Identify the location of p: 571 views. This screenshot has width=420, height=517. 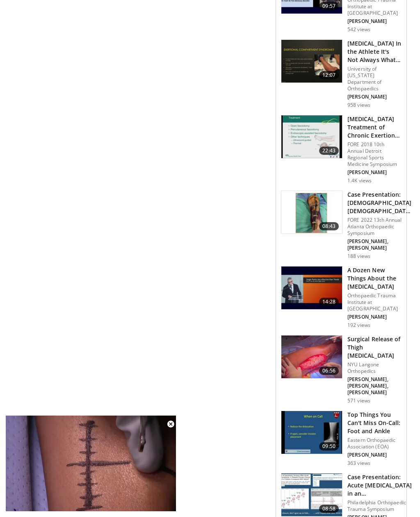
(359, 400).